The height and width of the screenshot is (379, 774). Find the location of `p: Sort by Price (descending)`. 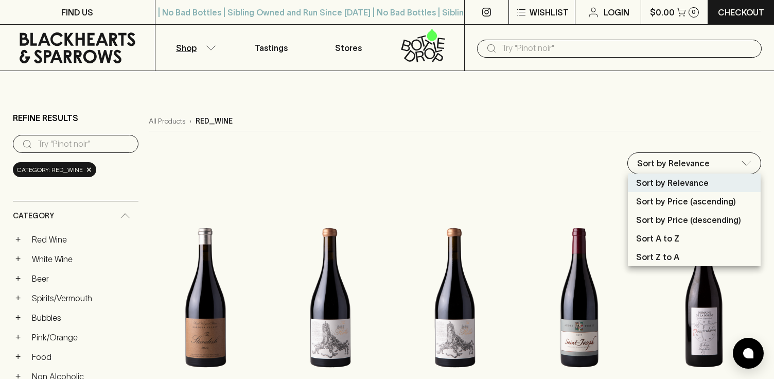

p: Sort by Price (descending) is located at coordinates (689, 220).